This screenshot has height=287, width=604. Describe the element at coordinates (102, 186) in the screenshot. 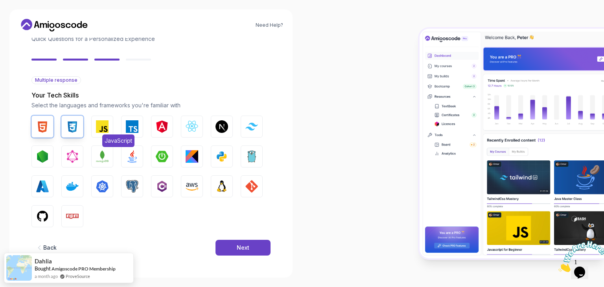

I see `img: Kubernetes` at that location.